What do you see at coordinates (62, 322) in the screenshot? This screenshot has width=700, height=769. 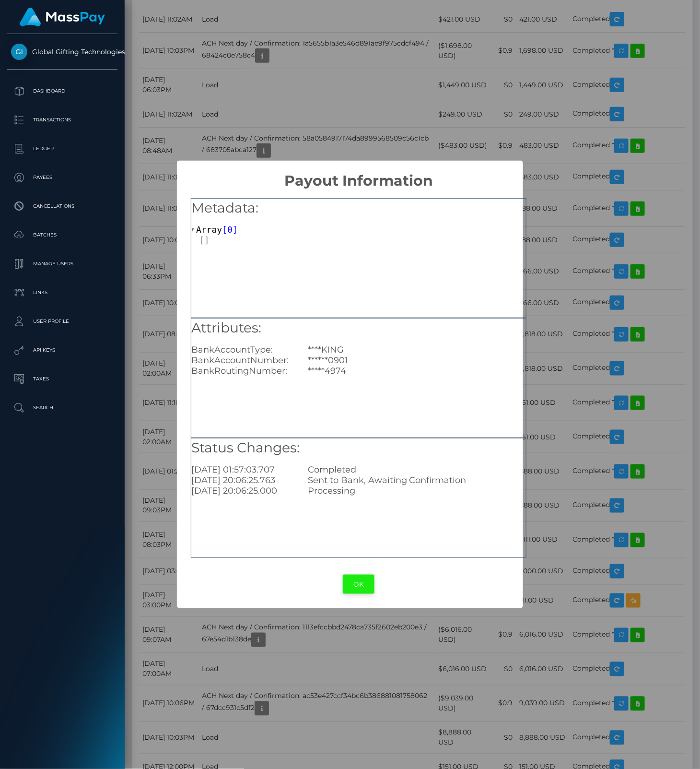 I see `p: User Profile` at bounding box center [62, 322].